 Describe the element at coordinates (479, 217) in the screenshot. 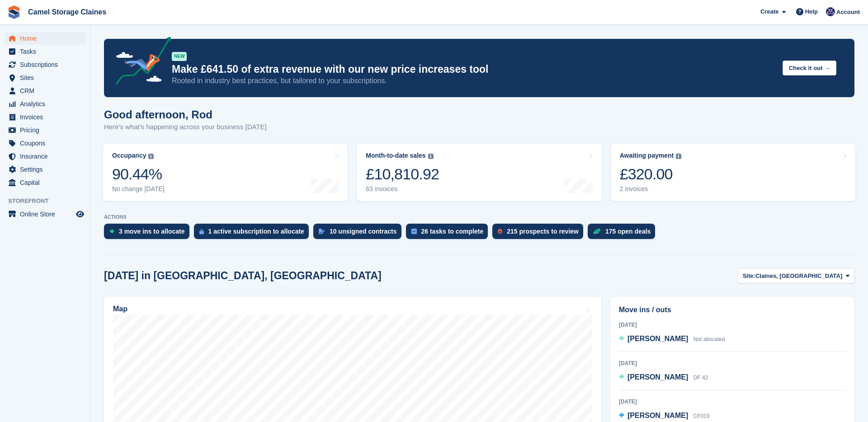

I see `p: ACTIONS` at that location.